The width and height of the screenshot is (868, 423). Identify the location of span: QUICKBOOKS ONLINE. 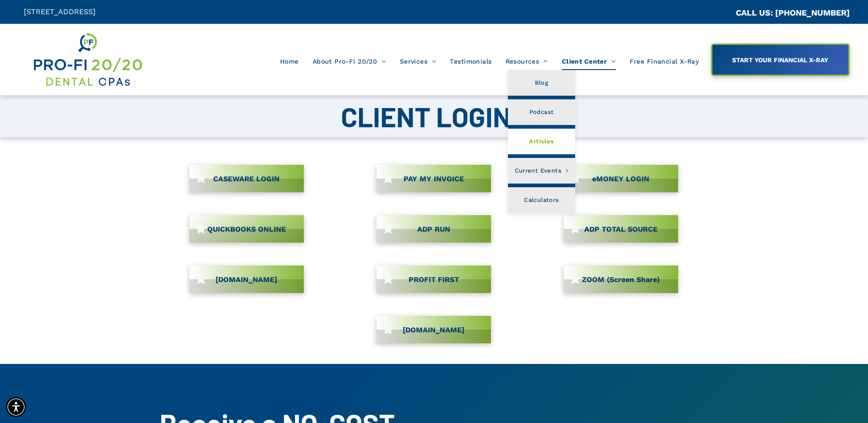
(247, 229).